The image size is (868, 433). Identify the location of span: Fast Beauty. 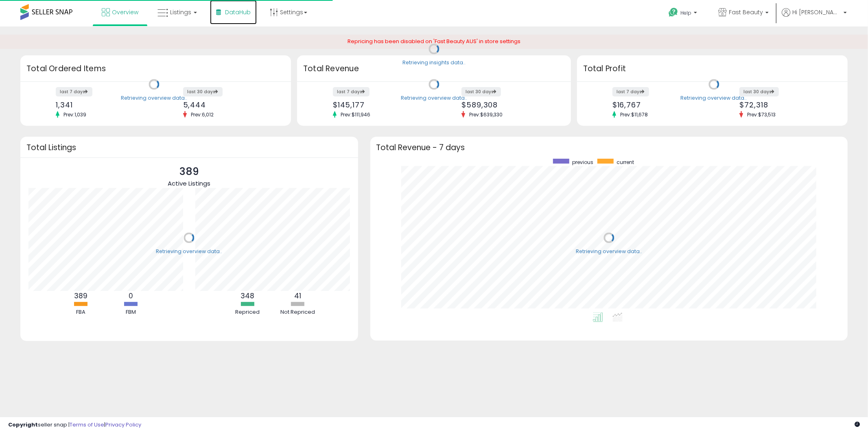
(746, 12).